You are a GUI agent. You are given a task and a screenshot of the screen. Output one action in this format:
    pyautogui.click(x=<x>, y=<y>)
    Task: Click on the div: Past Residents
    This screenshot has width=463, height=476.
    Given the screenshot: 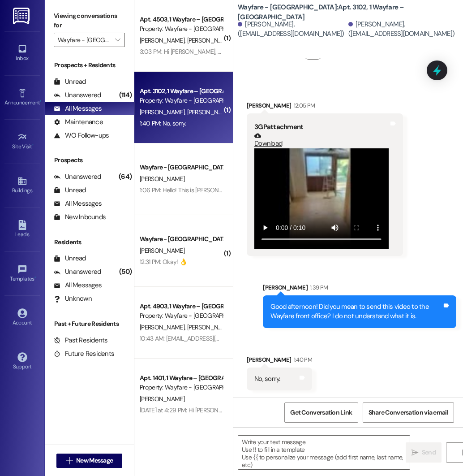 What is the action you would take?
    pyautogui.click(x=81, y=340)
    